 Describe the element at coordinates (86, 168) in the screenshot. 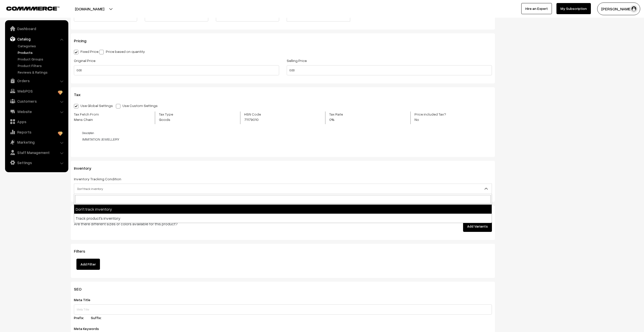

I see `span: Inventory` at that location.